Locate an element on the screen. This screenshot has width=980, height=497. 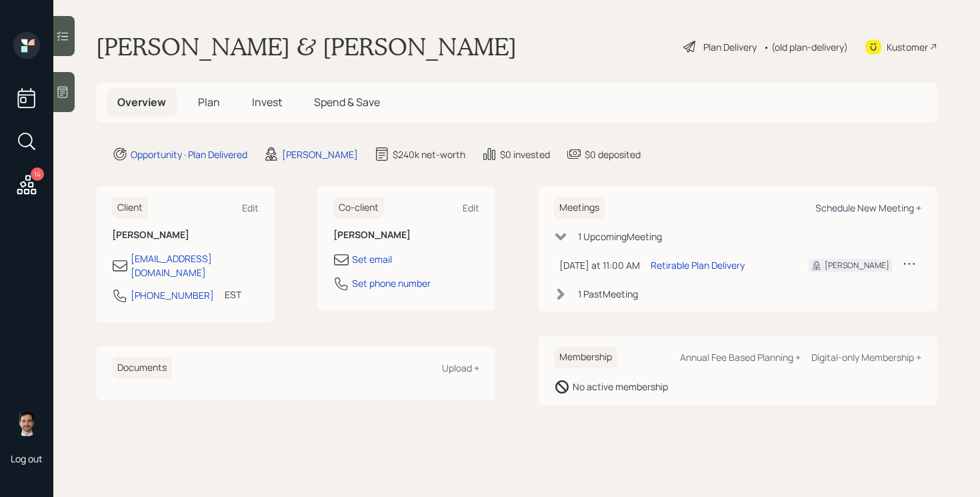
div: 14 is located at coordinates (37, 174).